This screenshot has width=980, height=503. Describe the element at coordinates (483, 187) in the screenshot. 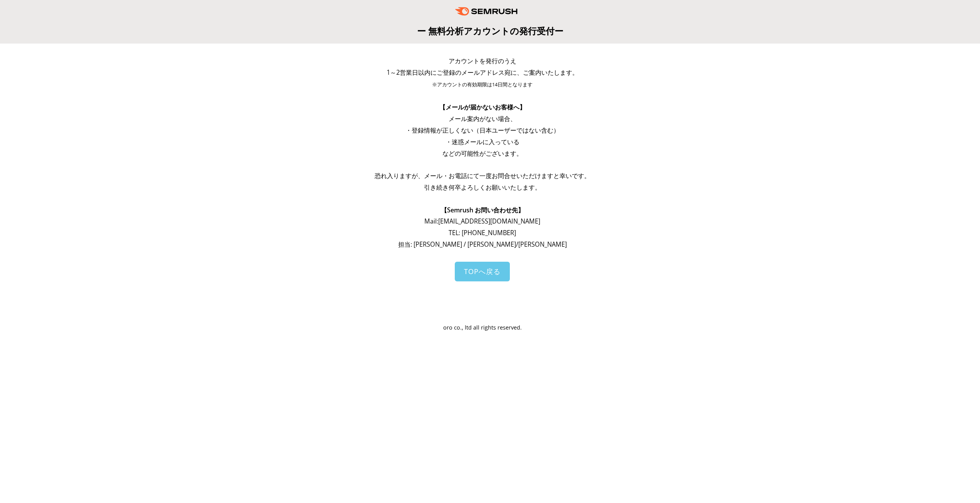

I see `span: 引き続き何卒よろしくお願いいたします。` at that location.